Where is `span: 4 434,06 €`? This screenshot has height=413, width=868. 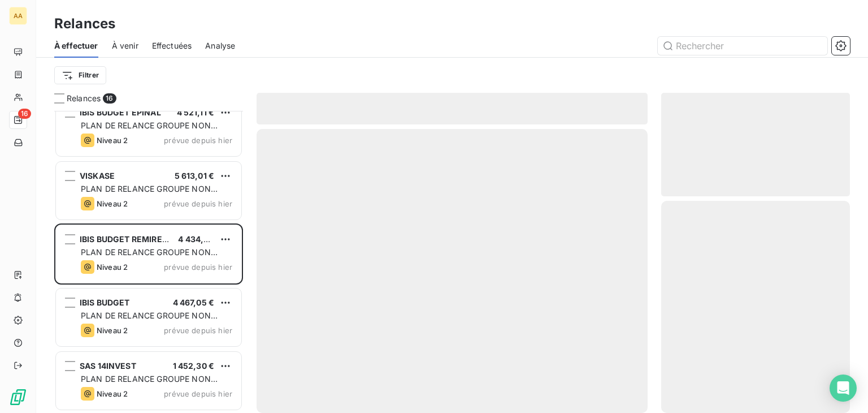 span: 4 434,06 € is located at coordinates (199, 239).